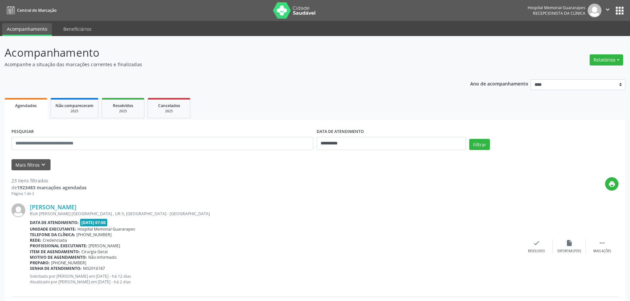 The height and width of the screenshot is (301, 630). I want to click on span: Agendados, so click(26, 106).